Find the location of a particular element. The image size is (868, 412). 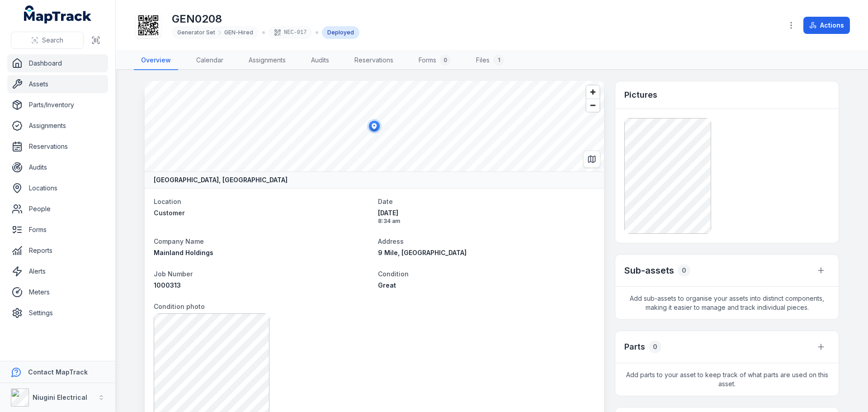

a: Overview is located at coordinates (156, 61).